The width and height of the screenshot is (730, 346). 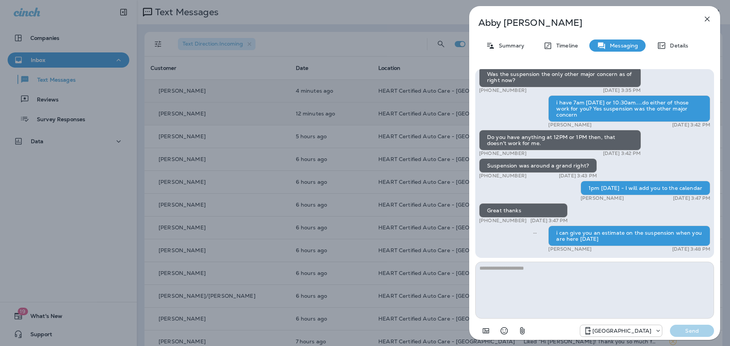 What do you see at coordinates (621, 331) in the screenshot?
I see `div: +1 (847) 262-3704` at bounding box center [621, 331].